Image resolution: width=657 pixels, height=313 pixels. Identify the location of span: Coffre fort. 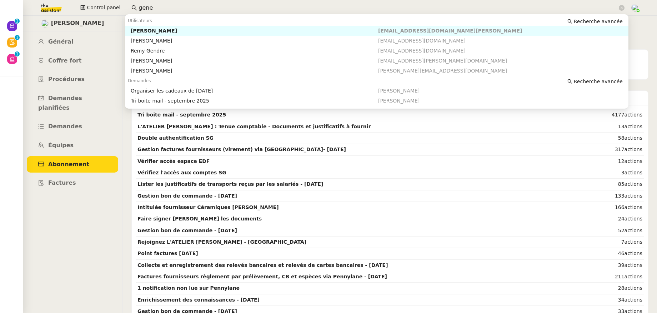
(65, 60).